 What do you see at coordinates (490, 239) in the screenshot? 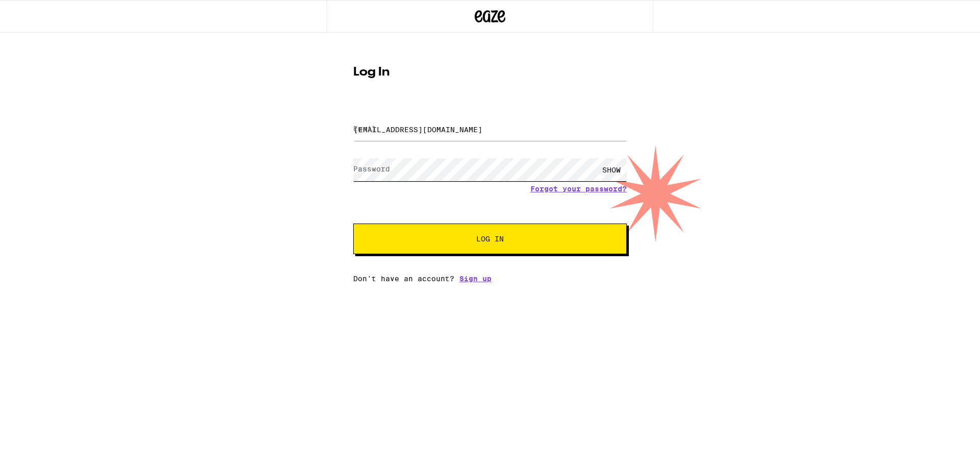
I see `button: Log In` at bounding box center [490, 239].